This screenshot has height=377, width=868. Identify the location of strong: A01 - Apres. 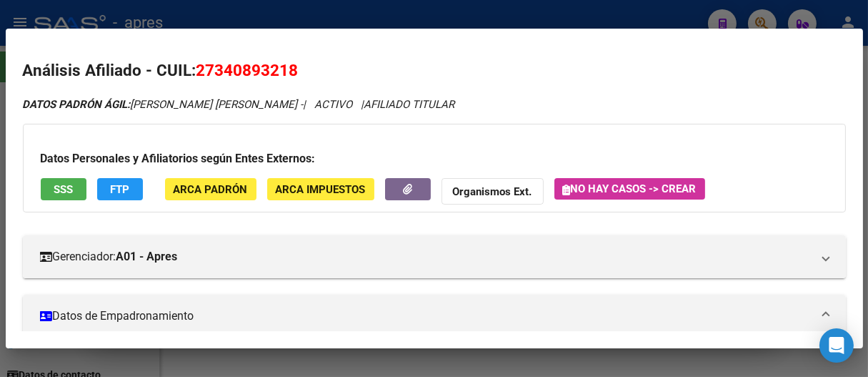
(147, 257).